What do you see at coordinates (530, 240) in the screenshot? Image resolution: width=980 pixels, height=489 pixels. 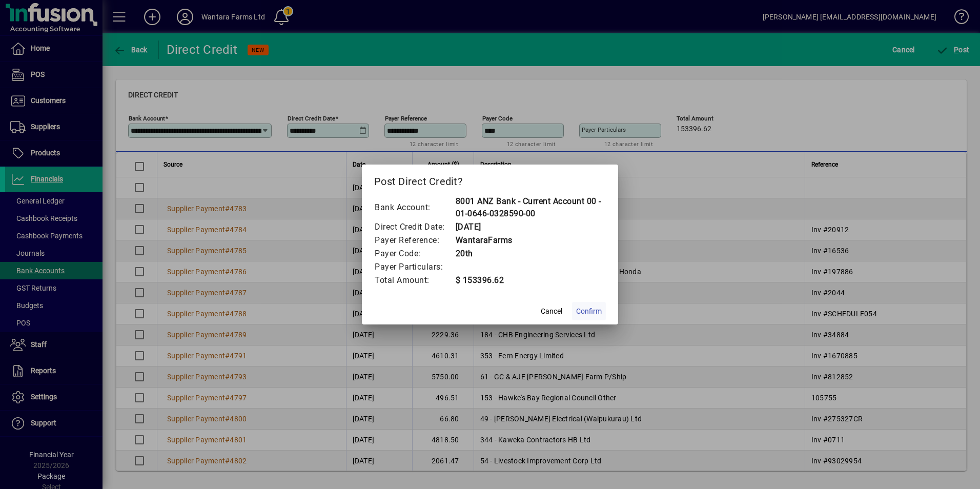 I see `td: WantaraFarms` at bounding box center [530, 240].